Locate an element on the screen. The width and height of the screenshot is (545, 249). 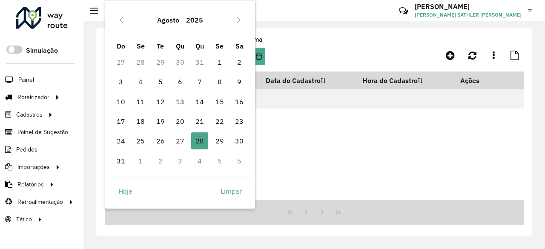
button: Hoje is located at coordinates (125, 191).